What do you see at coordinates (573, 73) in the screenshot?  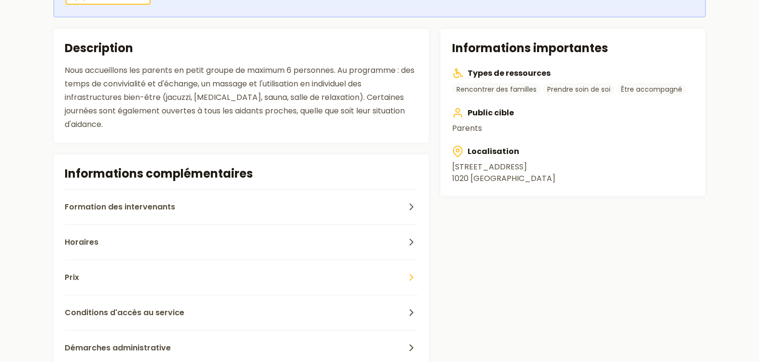 I see `h3: Types de ressources` at bounding box center [573, 73].